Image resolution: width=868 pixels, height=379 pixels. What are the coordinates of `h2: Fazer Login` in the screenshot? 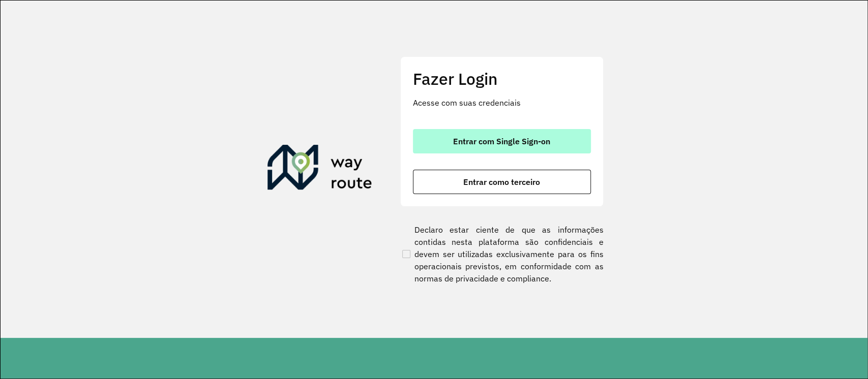 It's located at (502, 79).